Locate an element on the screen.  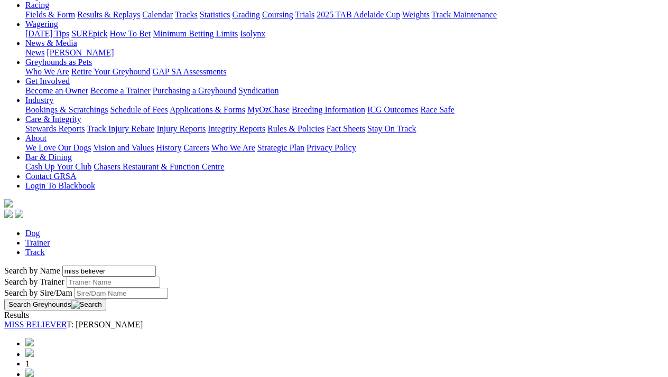
div: Industry is located at coordinates (345, 110).